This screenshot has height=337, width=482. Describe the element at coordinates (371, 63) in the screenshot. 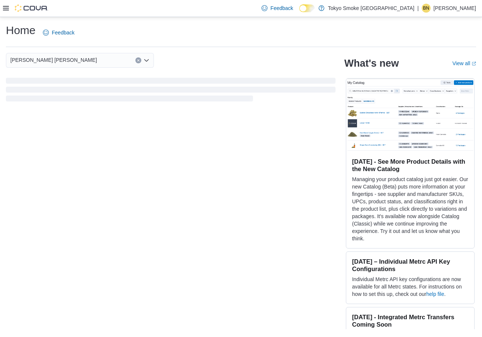

I see `h2: What's new` at that location.